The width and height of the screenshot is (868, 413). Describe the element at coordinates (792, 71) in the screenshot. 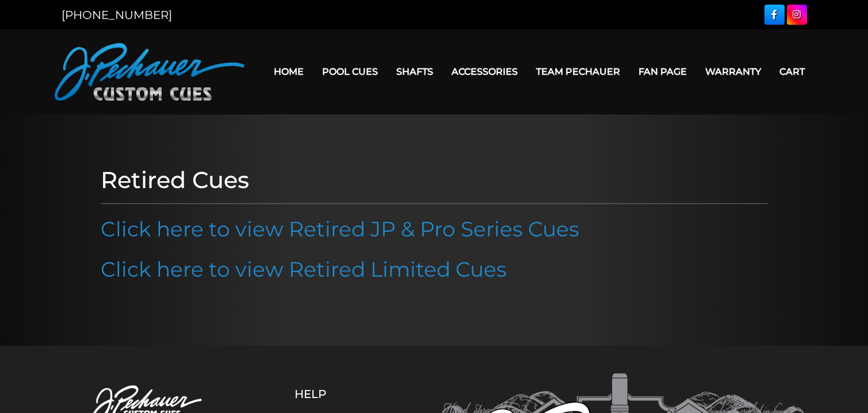

I see `a: Cart` at that location.